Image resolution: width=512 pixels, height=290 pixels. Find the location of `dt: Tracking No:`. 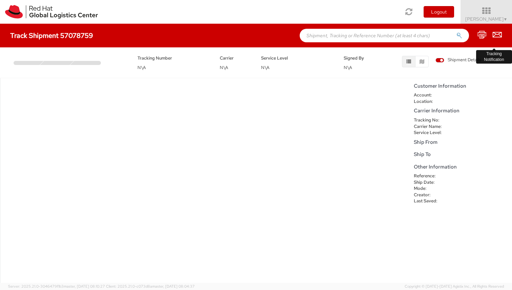

dt: Tracking No: is located at coordinates (431, 120).